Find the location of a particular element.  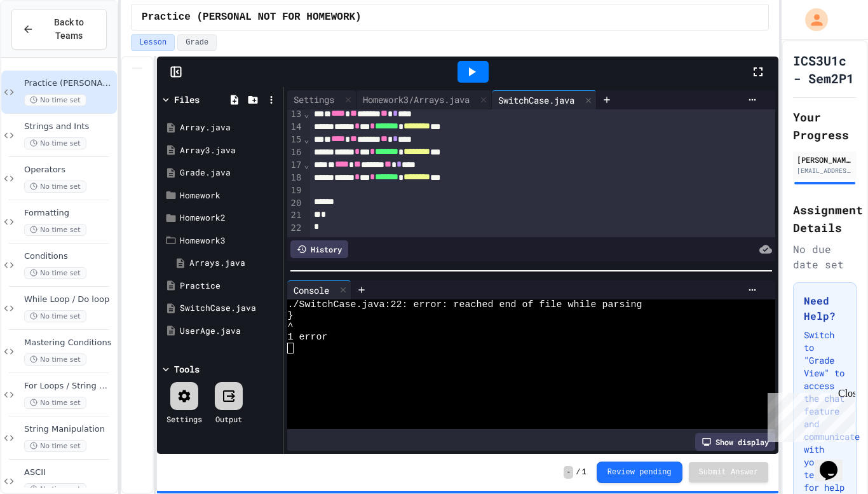

button: Back to Teams is located at coordinates (59, 30).